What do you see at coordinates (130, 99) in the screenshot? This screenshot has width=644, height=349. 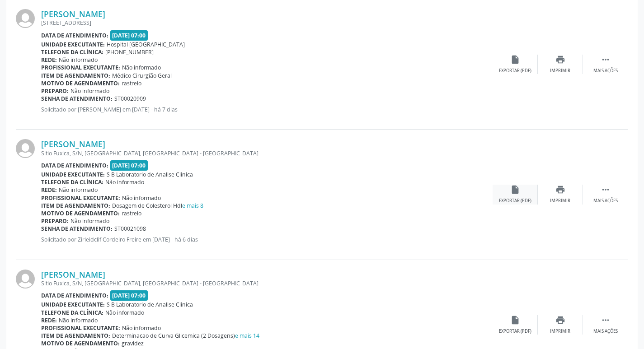 I see `span: ST00020909` at bounding box center [130, 99].